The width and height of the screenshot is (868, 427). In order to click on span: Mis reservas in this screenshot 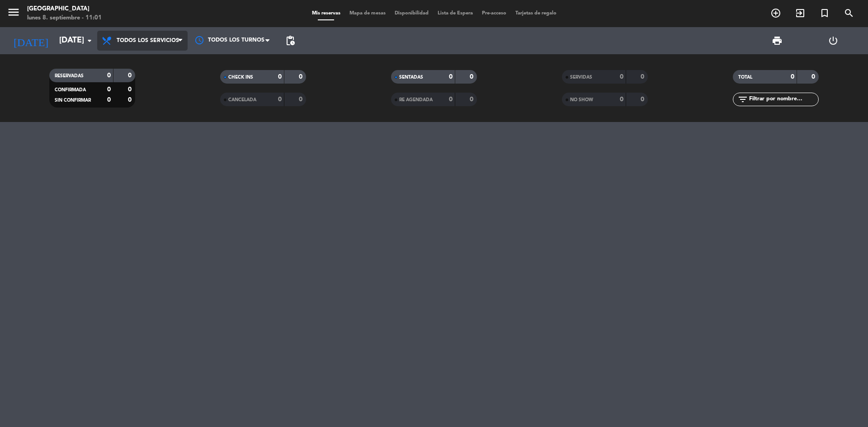, I will do `click(326, 13)`.